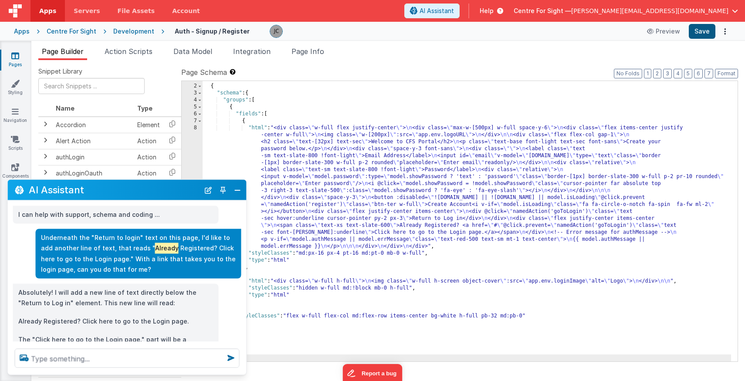 Image resolution: width=745 pixels, height=381 pixels. What do you see at coordinates (678, 74) in the screenshot?
I see `button: 4` at bounding box center [678, 74].